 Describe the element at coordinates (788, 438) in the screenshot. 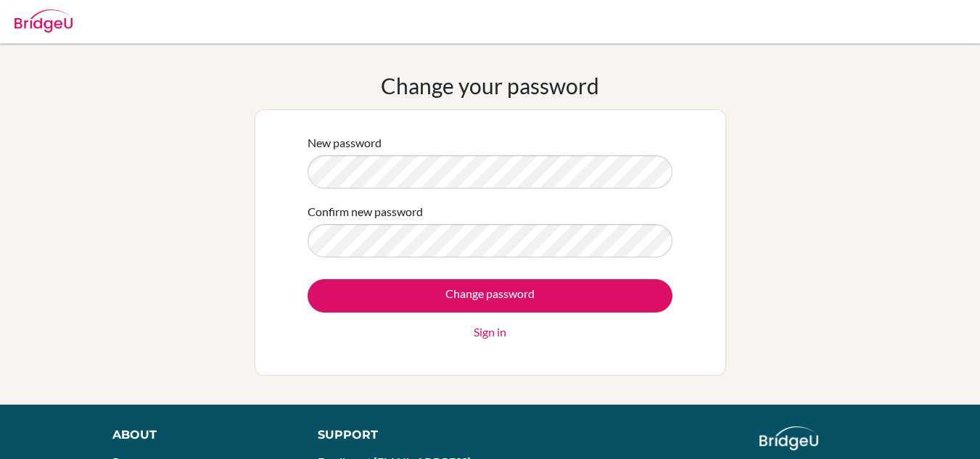

I see `img: logo_white@2x-f4f0deed5e89b7ecb1c2cc34c3e3d731f90f0f143d5ea2071677605dd97b5244.png` at that location.